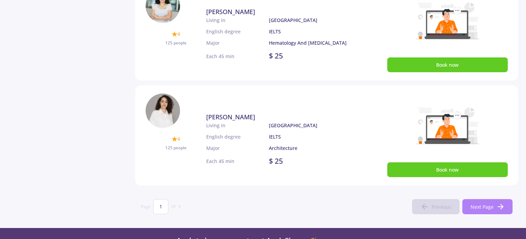  What do you see at coordinates (146, 207) in the screenshot?
I see `span: Page` at bounding box center [146, 207].